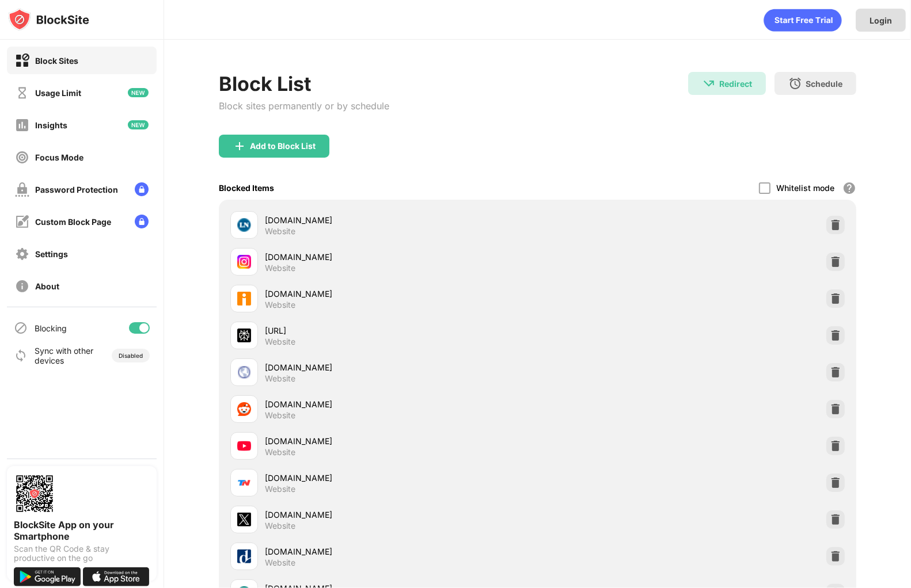 This screenshot has width=911, height=588. What do you see at coordinates (304, 83) in the screenshot?
I see `div: Block List` at bounding box center [304, 83].